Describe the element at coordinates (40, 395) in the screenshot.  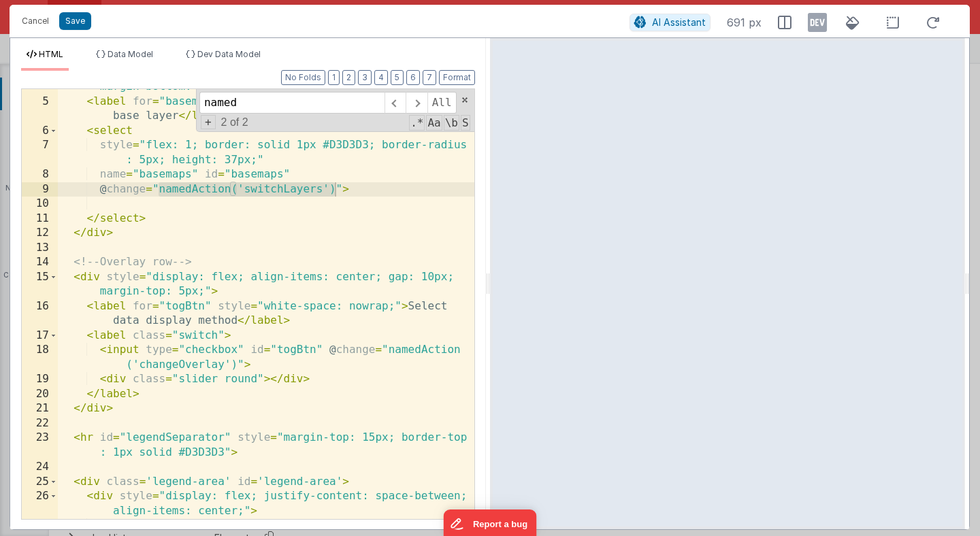
I see `div: 20` at that location.